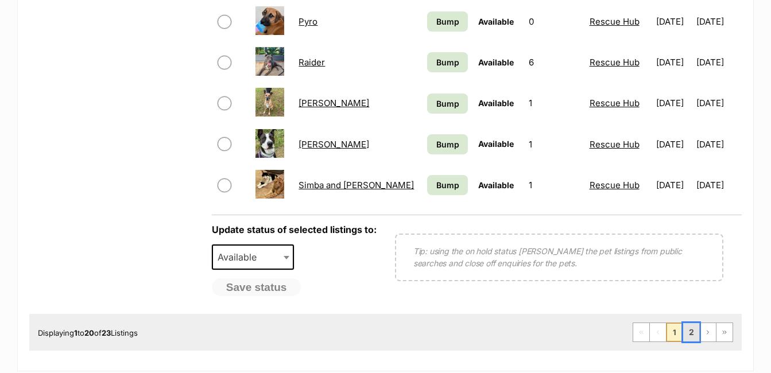 This screenshot has width=771, height=373. Describe the element at coordinates (270, 184) in the screenshot. I see `img: Simba and Albert` at that location.